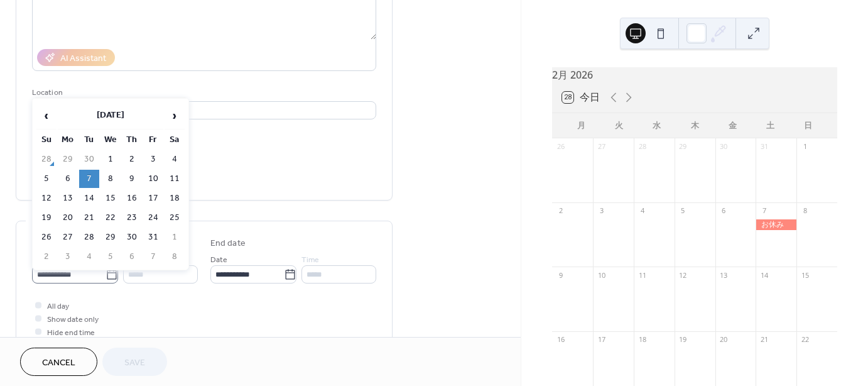 The width and height of the screenshot is (868, 386). Describe the element at coordinates (89, 217) in the screenshot. I see `td: 21` at that location.